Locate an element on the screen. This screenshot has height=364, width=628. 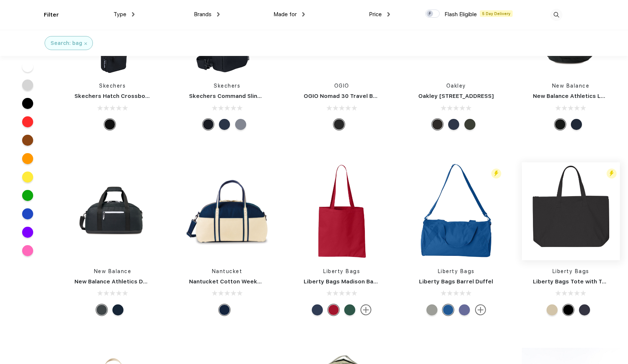
span: Flash Eligible is located at coordinates (461, 14).